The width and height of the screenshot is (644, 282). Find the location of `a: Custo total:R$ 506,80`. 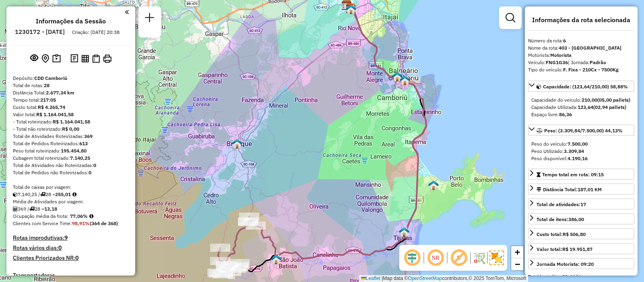

a: Custo total:R$ 506,80 is located at coordinates (582, 233).